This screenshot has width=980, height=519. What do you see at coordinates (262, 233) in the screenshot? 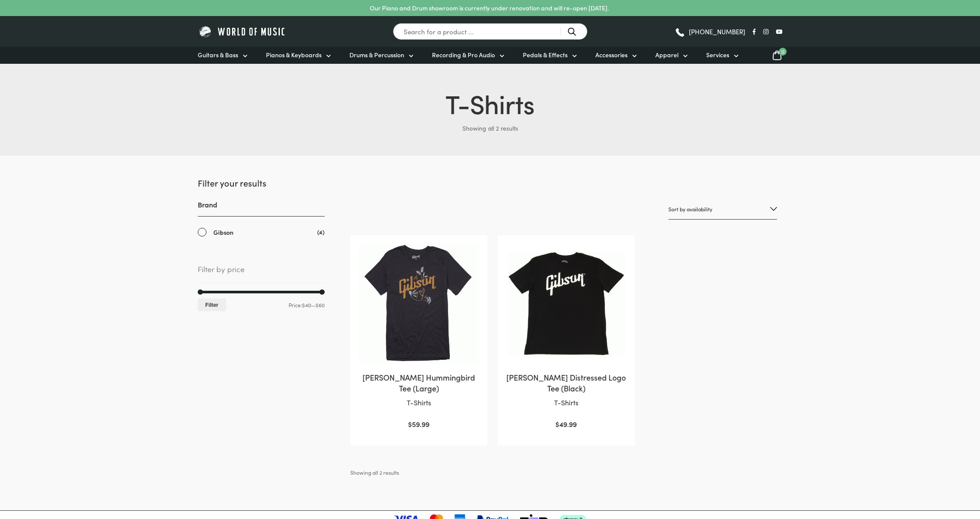
I see `a: Gibson` at bounding box center [262, 233].